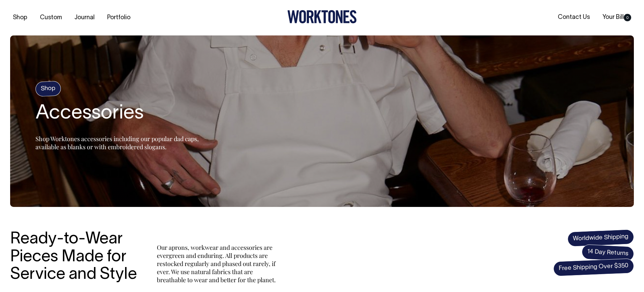  Describe the element at coordinates (76, 258) in the screenshot. I see `h3: Ready-to-Wear Pieces Made for Service and Style` at that location.